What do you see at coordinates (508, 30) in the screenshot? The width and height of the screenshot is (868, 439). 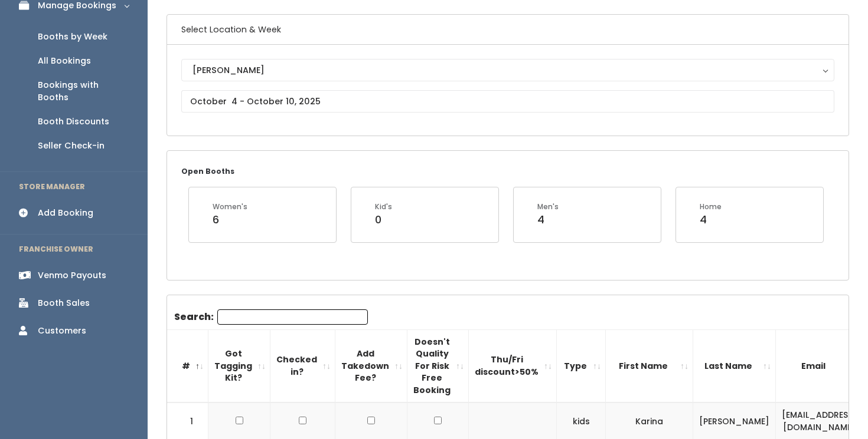 I see `h6: Select Location & Week` at bounding box center [508, 30].